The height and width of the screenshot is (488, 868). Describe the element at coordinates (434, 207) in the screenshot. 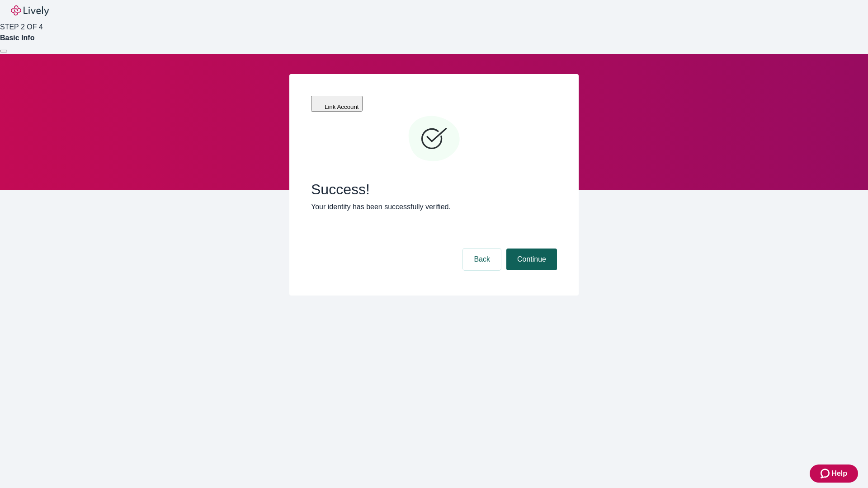

I see `p: Your identity has been successfully verified.` at that location.